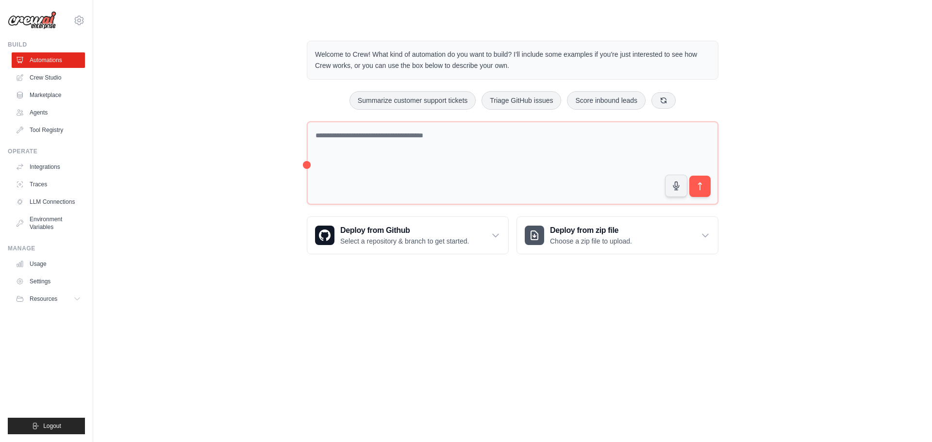 This screenshot has width=932, height=442. Describe the element at coordinates (48, 167) in the screenshot. I see `a: Integrations` at that location.